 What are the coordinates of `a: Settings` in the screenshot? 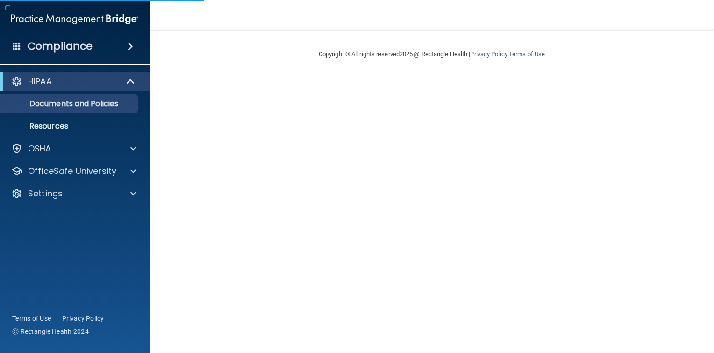 It's located at (73, 193).